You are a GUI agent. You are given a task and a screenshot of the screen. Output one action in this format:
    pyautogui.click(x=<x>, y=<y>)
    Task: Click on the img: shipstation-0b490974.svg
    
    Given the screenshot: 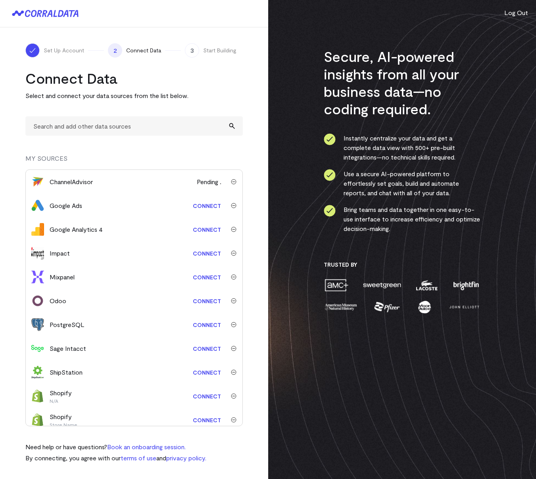 What is the action you would take?
    pyautogui.click(x=38, y=372)
    